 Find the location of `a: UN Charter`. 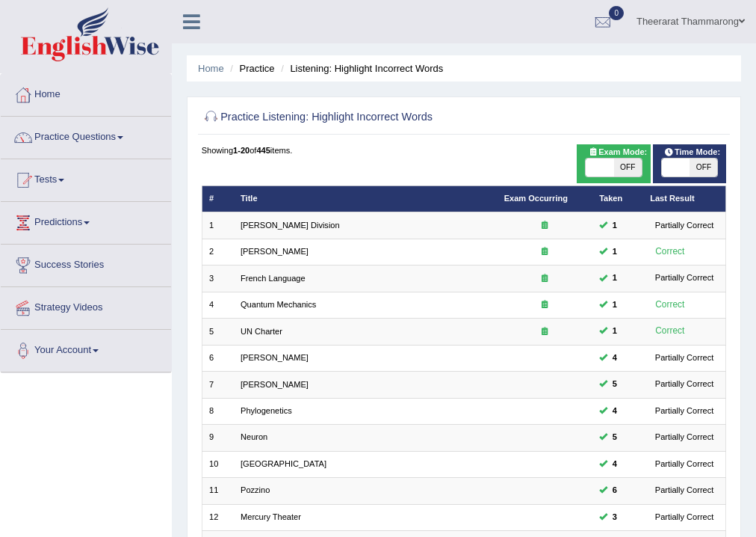

a: UN Charter is located at coordinates (261, 331).